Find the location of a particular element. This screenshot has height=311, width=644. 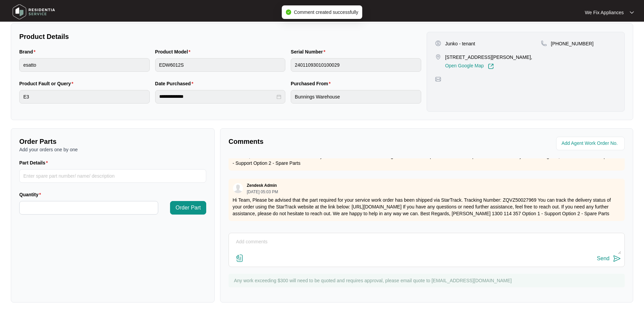

label: Product Fault or Query is located at coordinates (48, 84).